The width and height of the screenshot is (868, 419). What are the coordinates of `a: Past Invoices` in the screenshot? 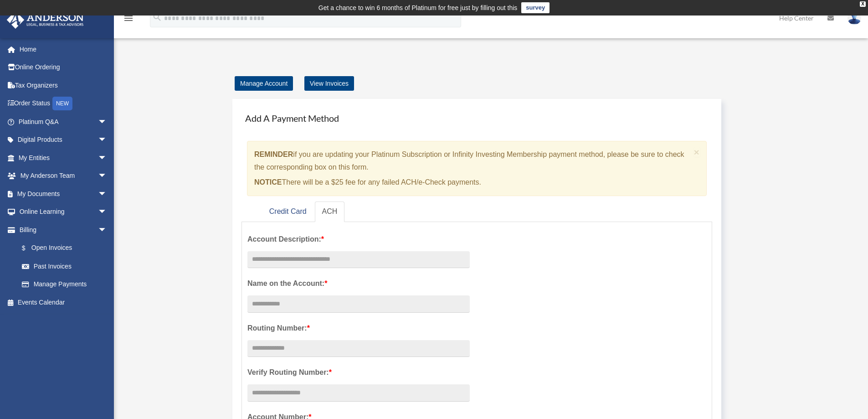 It's located at (66, 266).